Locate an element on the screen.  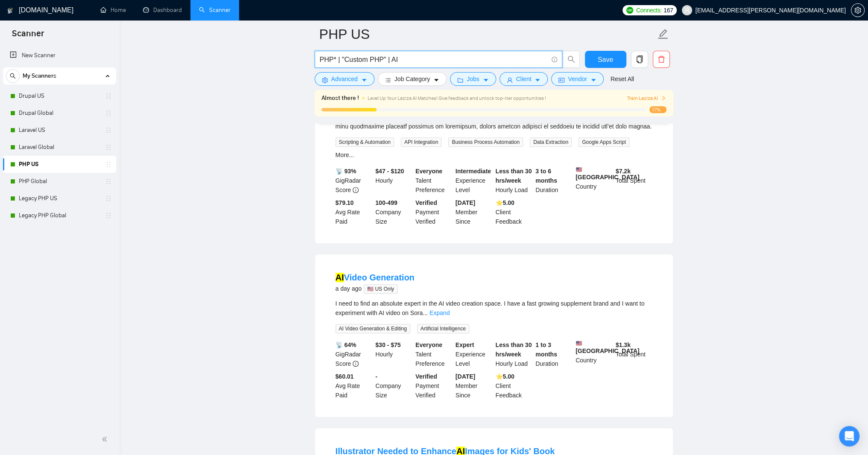
a: dashboardDashboard is located at coordinates (163, 10).